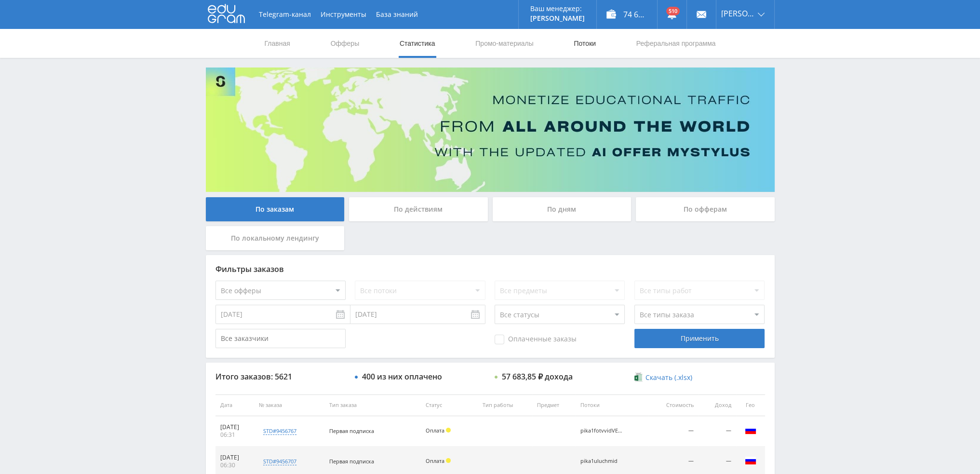 The height and width of the screenshot is (474, 980). I want to click on a: Статистика, so click(418, 43).